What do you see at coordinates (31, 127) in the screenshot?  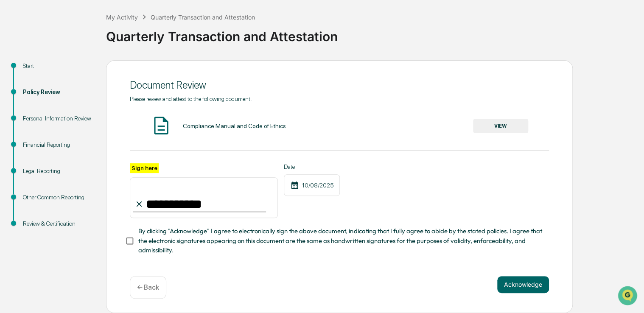 I see `a: 🔎Data Lookup` at bounding box center [31, 127].